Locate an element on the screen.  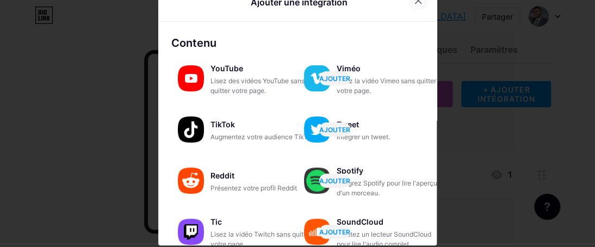
font: Intégrer un tweet. is located at coordinates (363, 136).